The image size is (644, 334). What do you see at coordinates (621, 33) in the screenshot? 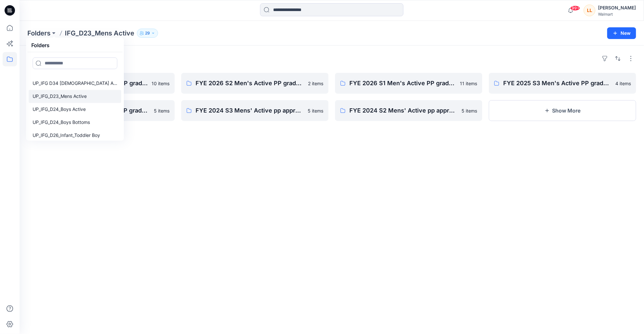
I see `button: New` at bounding box center [621, 33].